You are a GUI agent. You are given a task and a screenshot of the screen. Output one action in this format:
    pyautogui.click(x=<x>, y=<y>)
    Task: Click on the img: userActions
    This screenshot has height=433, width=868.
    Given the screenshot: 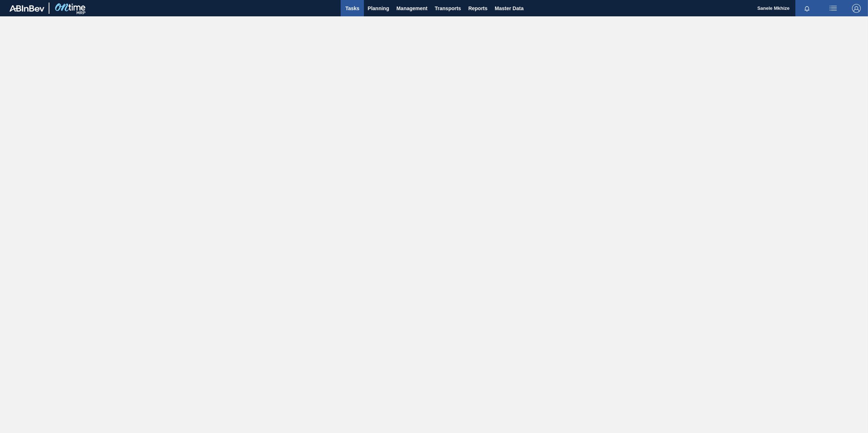 What is the action you would take?
    pyautogui.click(x=833, y=9)
    